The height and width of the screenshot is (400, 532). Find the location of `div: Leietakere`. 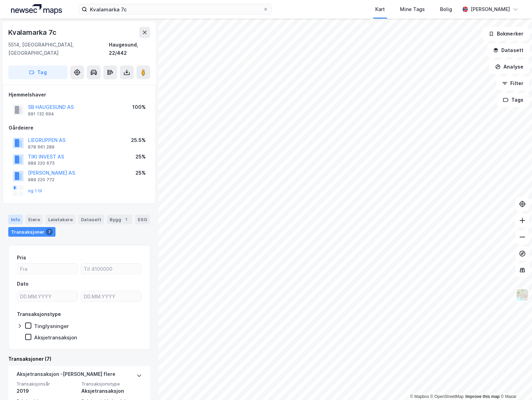

div: Leietakere is located at coordinates (60, 219).